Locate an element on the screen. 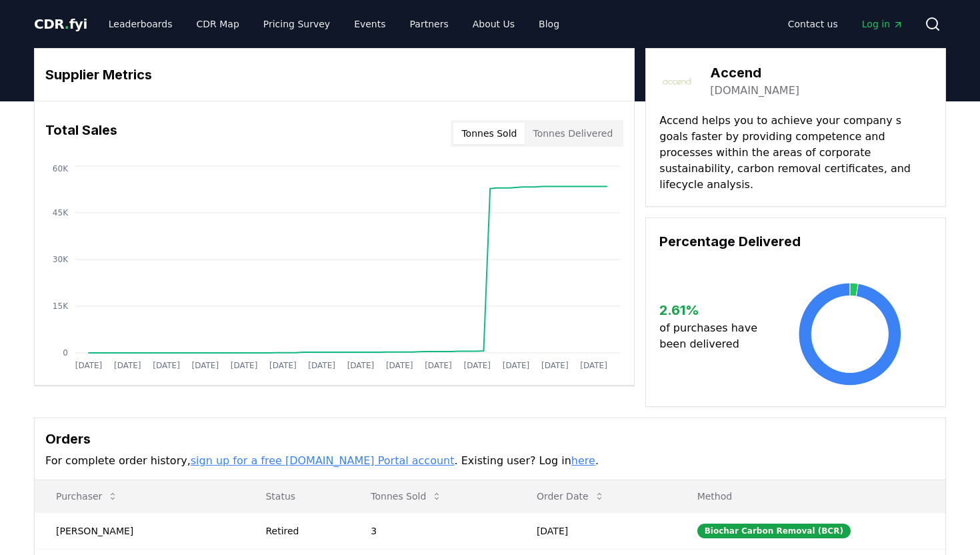 Image resolution: width=980 pixels, height=555 pixels. a: Leaderboards is located at coordinates (141, 24).